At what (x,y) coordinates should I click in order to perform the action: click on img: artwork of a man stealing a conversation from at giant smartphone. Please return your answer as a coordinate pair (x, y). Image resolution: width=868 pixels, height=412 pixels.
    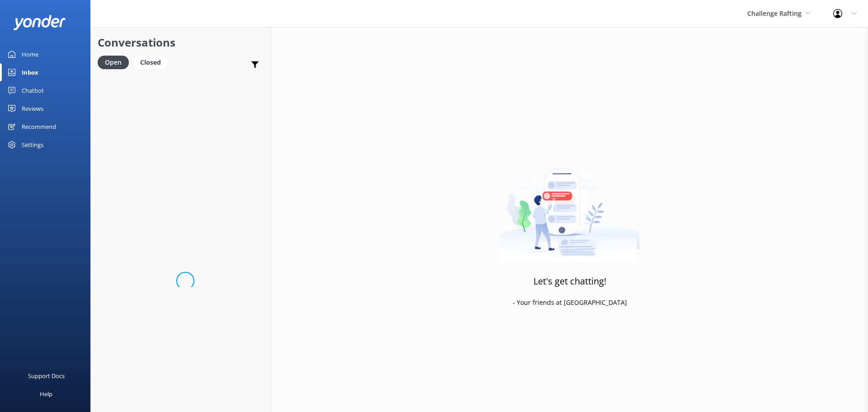
    Looking at the image, I should click on (570, 206).